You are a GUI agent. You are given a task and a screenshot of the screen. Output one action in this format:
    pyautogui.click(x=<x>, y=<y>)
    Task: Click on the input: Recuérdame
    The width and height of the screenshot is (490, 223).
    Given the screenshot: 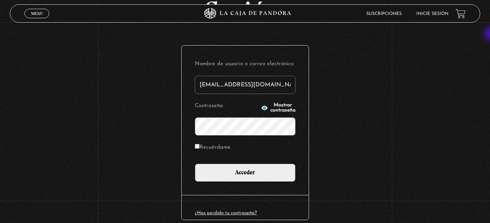 What is the action you would take?
    pyautogui.click(x=197, y=146)
    